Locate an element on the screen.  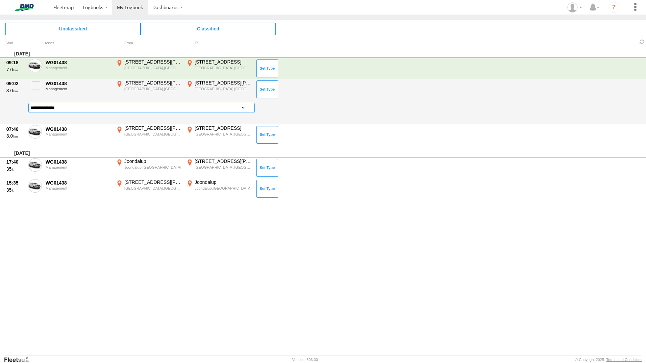
div: 07:46 is located at coordinates (16, 129).